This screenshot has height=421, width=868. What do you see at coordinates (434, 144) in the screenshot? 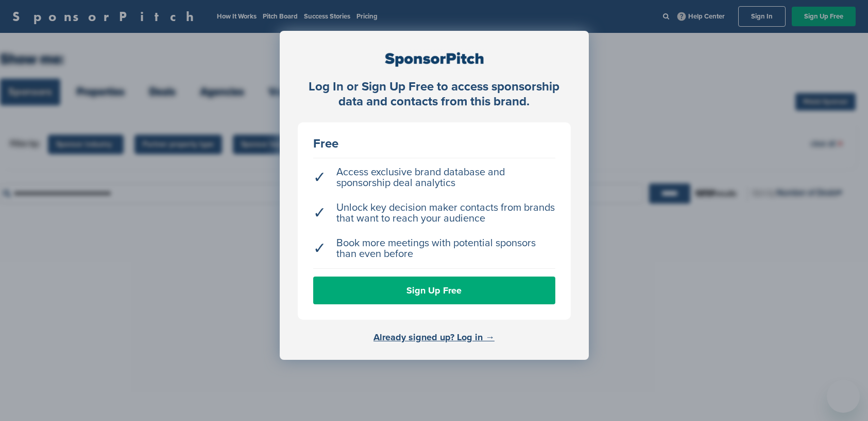
I see `div: Free` at bounding box center [434, 144].